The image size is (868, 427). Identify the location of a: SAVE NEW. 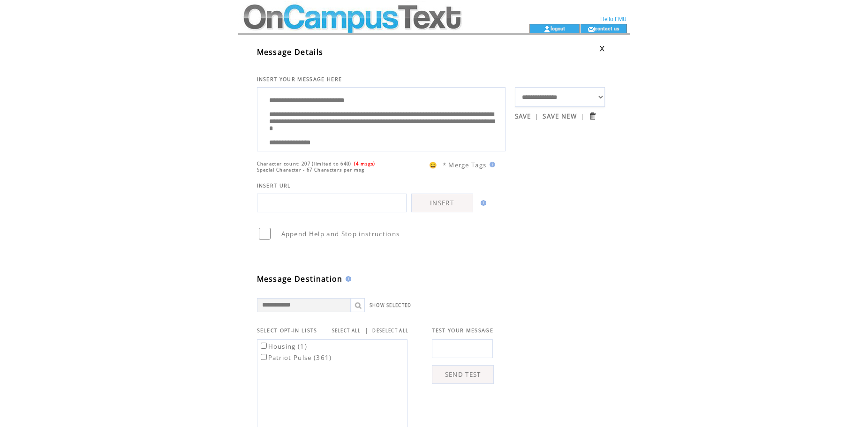
(559, 116).